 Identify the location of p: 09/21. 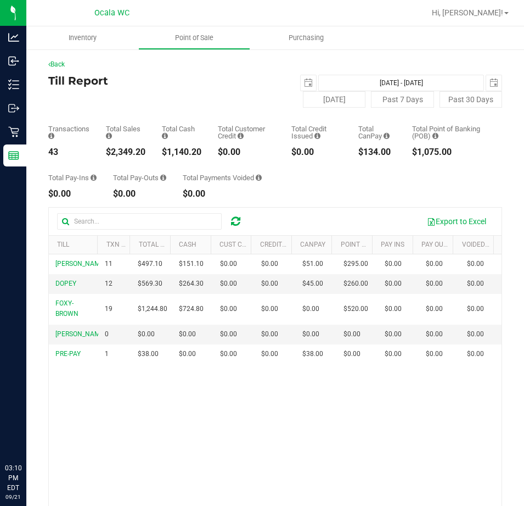
(13, 496).